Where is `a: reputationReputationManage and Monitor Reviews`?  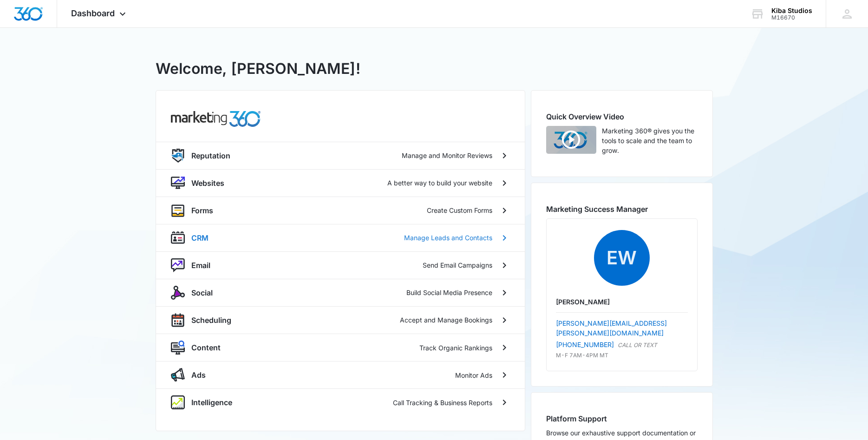 a: reputationReputationManage and Monitor Reviews is located at coordinates (341, 155).